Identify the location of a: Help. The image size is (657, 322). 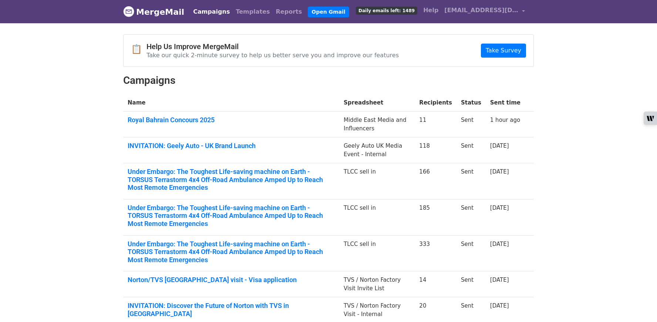
(430, 10).